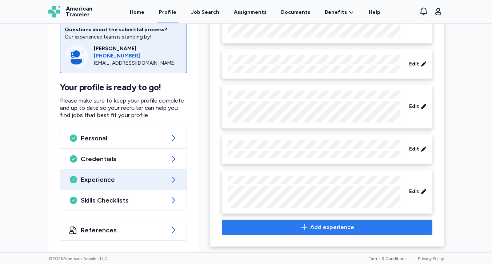 Image resolution: width=492 pixels, height=264 pixels. I want to click on img: Consultant, so click(76, 57).